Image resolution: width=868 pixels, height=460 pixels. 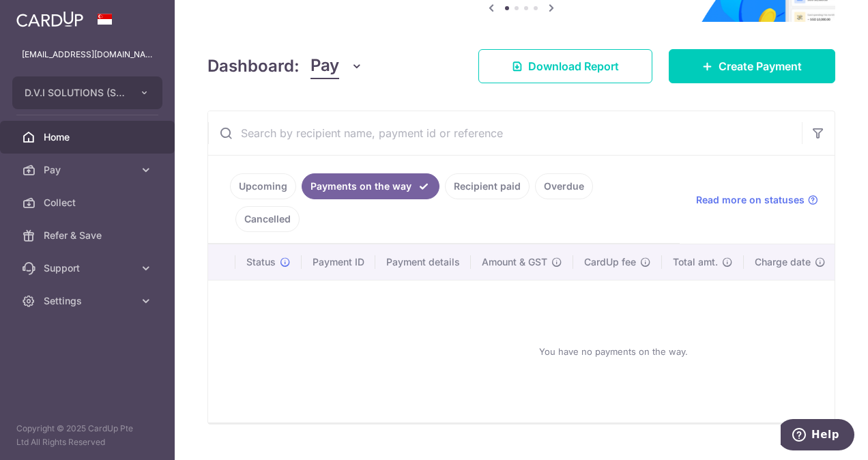 I want to click on a: Upcoming, so click(x=263, y=186).